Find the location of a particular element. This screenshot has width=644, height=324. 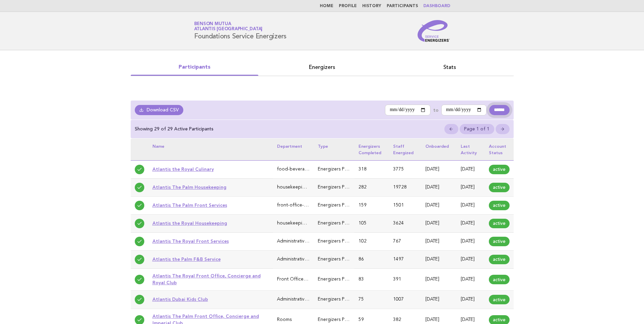

a: History is located at coordinates (372, 6).